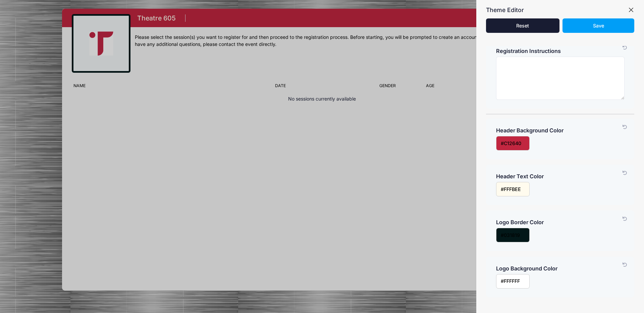 The width and height of the screenshot is (644, 313). Describe the element at coordinates (560, 223) in the screenshot. I see `h4: Logo Border Color` at that location.